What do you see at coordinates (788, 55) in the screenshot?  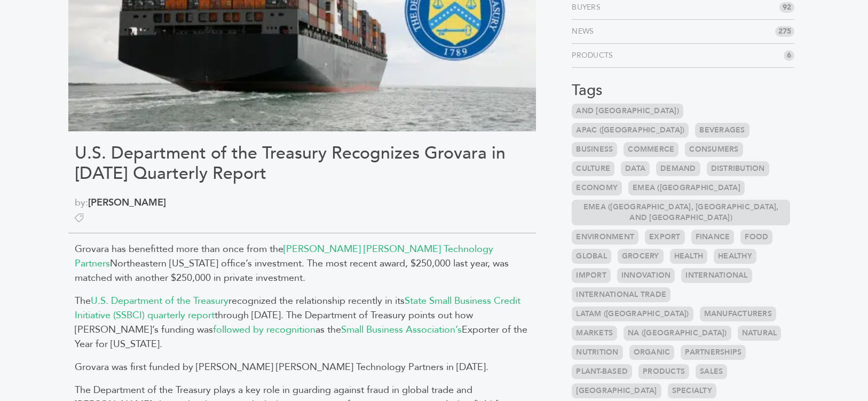 I see `span: 6` at bounding box center [788, 55].